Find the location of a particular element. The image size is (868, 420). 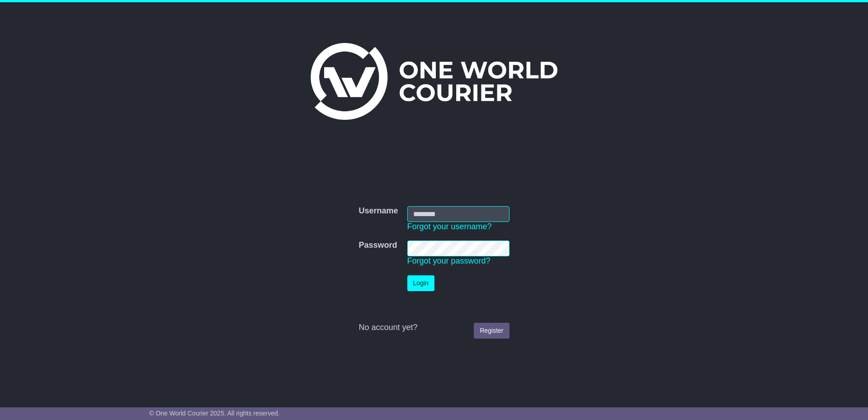

a: Forgot your username? is located at coordinates (449, 226).